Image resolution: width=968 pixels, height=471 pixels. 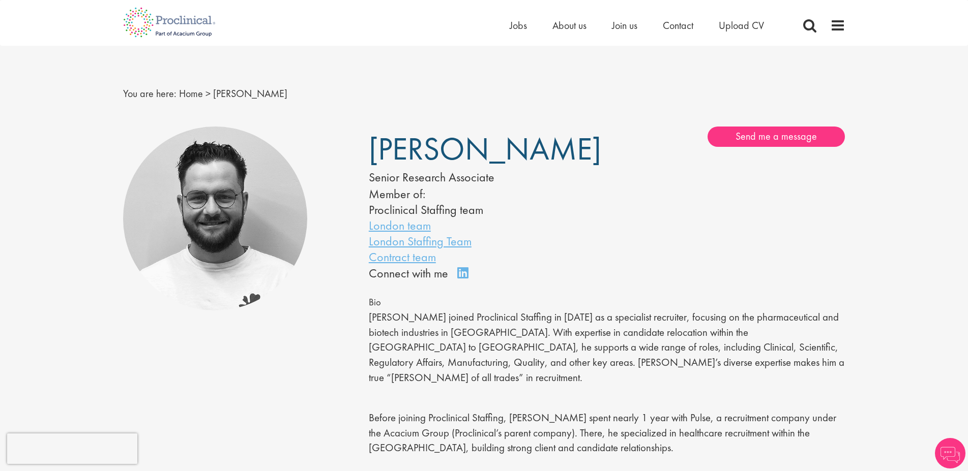 I want to click on a: London team, so click(x=400, y=225).